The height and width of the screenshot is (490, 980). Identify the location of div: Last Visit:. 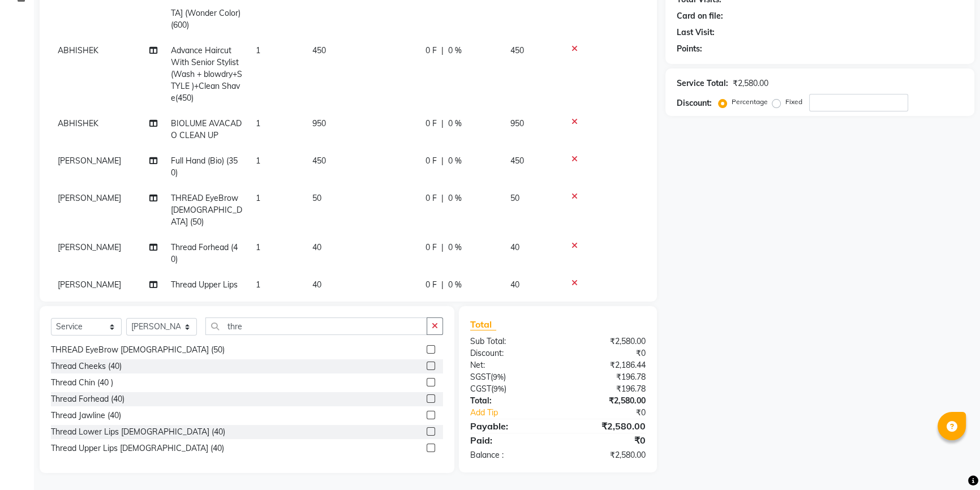
(696, 32).